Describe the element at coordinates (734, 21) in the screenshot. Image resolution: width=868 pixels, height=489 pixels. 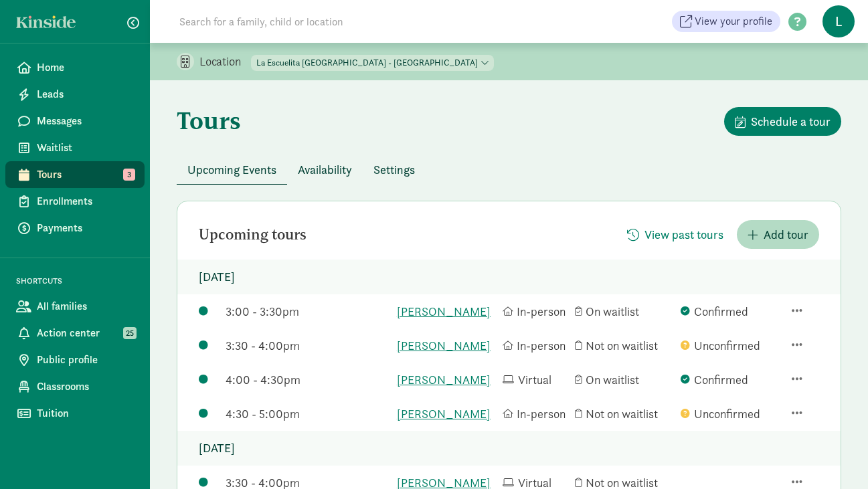
I see `span: View your profile` at that location.